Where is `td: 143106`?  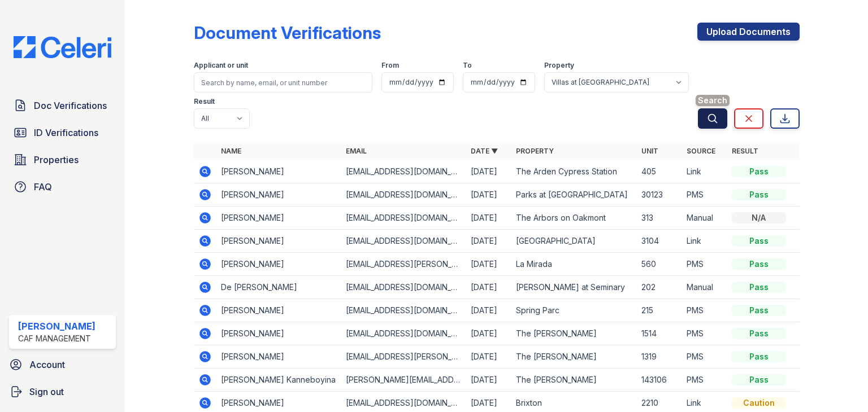 td: 143106 is located at coordinates (660, 380).